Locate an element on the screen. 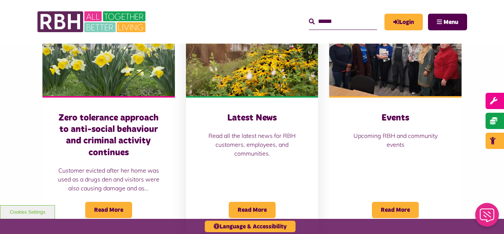 This screenshot has height=234, width=504. div: Close Web Assistant is located at coordinates (16, 14).